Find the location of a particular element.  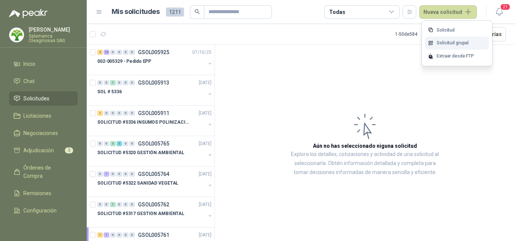

p: GSOL005911 is located at coordinates (153, 113).